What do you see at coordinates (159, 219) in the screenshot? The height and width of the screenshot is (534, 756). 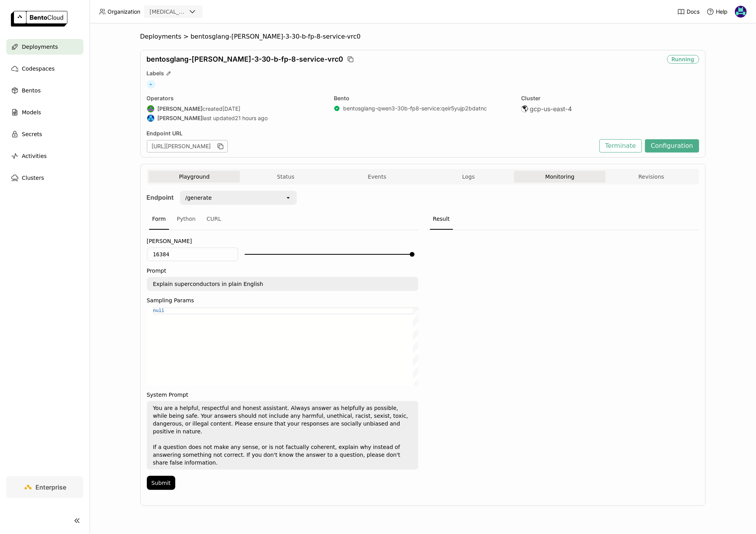 I see `div: Form` at bounding box center [159, 219].